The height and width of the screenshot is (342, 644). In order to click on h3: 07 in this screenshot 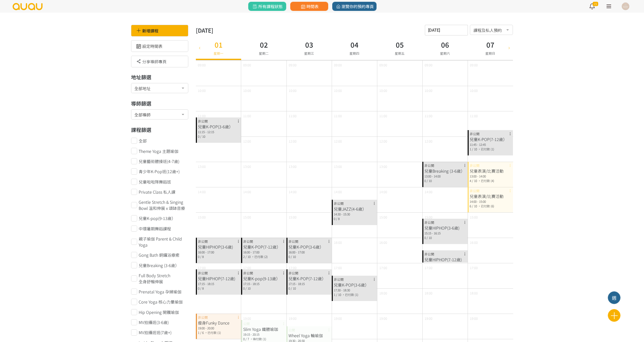, I will do `click(490, 45)`.